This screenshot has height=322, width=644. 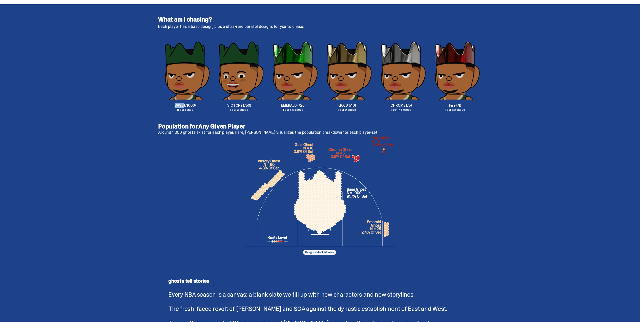 What do you see at coordinates (239, 110) in the screenshot?
I see `p: 1 per 2 cases` at bounding box center [239, 110].